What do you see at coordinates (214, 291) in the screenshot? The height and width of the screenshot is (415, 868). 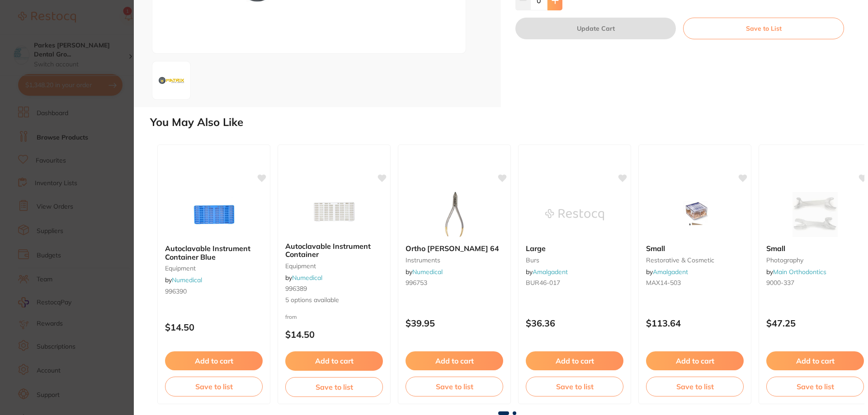 I see `small: 996390` at bounding box center [214, 291].